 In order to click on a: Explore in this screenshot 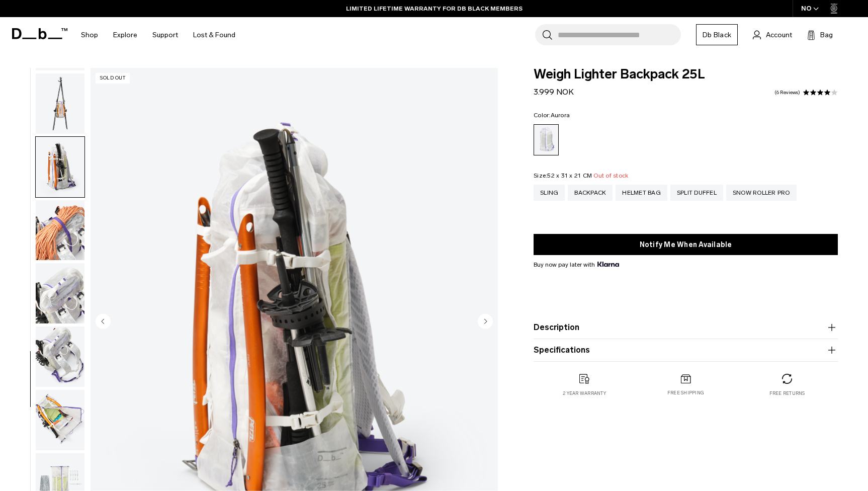, I will do `click(125, 35)`.